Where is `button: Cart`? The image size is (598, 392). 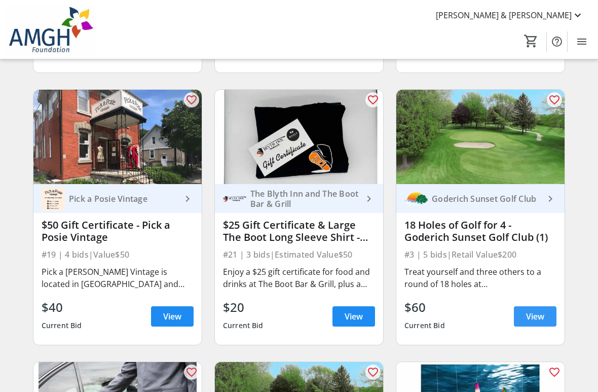 button: Cart is located at coordinates (531, 41).